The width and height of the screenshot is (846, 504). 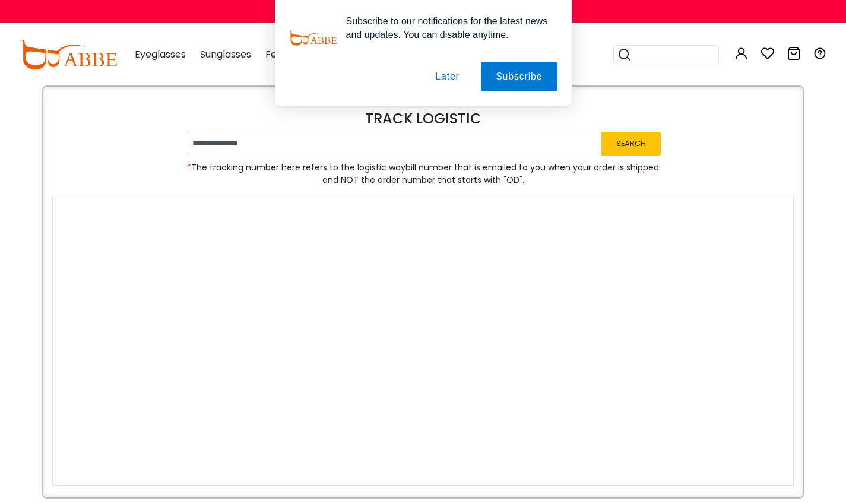 What do you see at coordinates (424, 174) in the screenshot?
I see `span: The tracking number here refers to the logistic waybill number that is emailed to you when your o...` at bounding box center [424, 174].